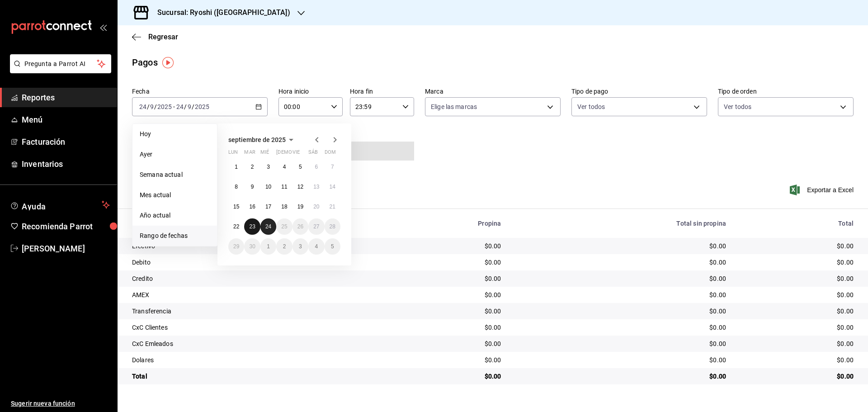 The height and width of the screenshot is (412, 868). I want to click on button: 18 de septiembre de 2025, so click(284, 207).